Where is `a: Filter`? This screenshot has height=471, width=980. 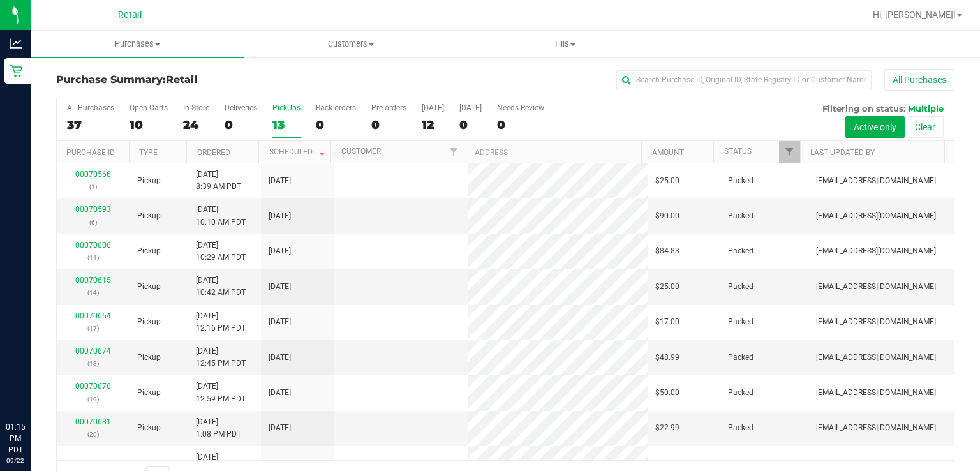
a: Filter is located at coordinates (453, 152).